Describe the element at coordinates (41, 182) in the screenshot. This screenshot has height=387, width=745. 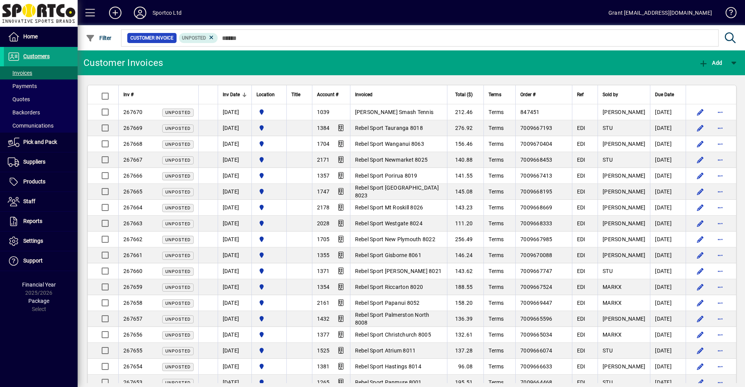
I see `a: Products` at that location.